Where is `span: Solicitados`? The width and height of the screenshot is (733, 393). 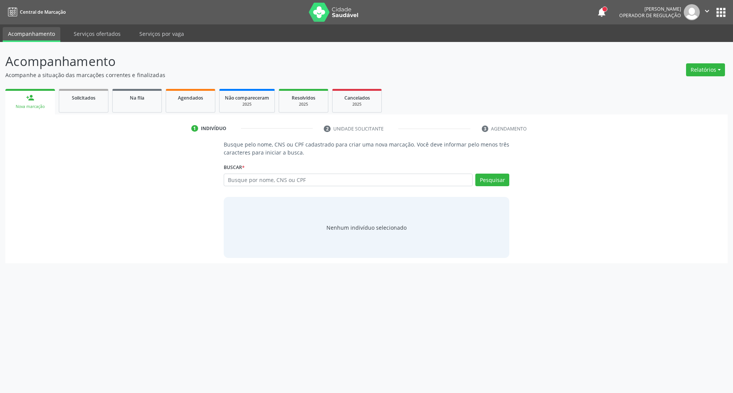 span: Solicitados is located at coordinates (84, 98).